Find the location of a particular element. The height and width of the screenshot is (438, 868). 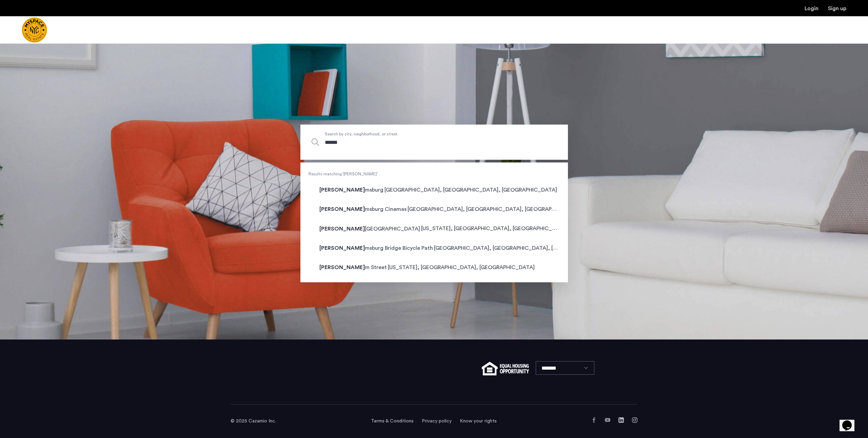

a: LinkedIn is located at coordinates (621, 420).